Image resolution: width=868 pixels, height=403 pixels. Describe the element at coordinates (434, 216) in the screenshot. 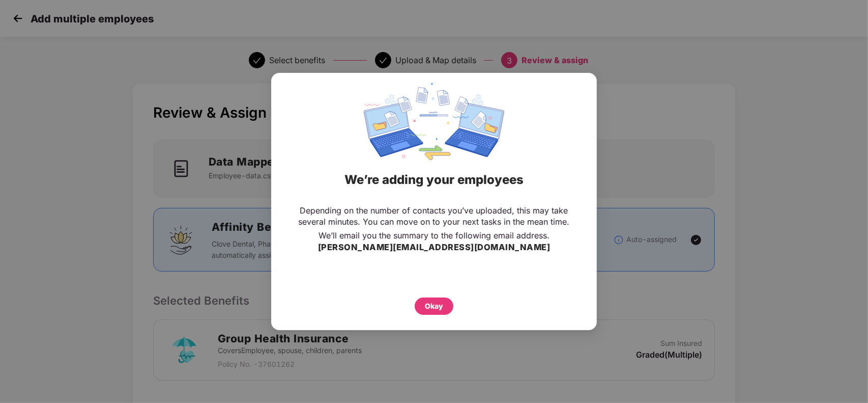

I see `p: Depending on the number of contacts you’ve uploaded, this may take several minutes. You can move ...` at that location.